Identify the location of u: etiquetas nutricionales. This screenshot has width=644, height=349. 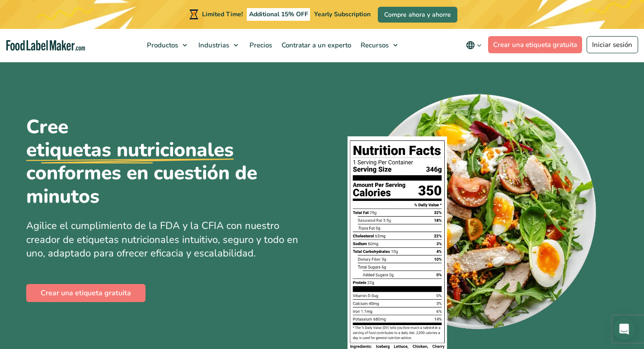
(130, 150).